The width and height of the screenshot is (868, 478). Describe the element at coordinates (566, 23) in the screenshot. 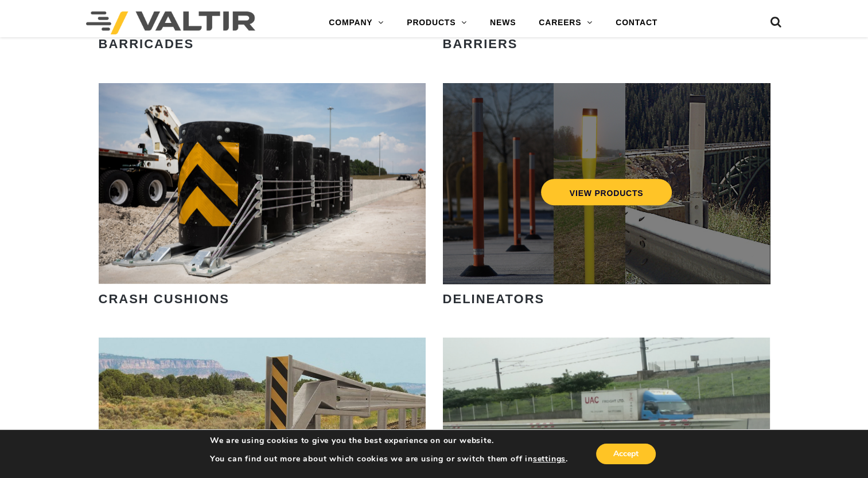

I see `a: CAREERS` at that location.